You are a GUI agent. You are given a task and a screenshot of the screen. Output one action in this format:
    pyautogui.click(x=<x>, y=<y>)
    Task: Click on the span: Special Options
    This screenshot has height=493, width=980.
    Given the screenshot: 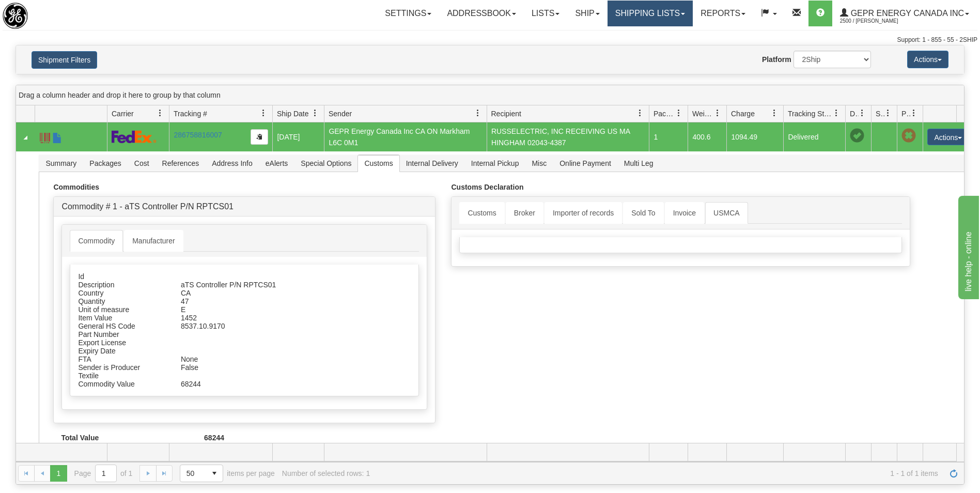 What is the action you would take?
    pyautogui.click(x=326, y=163)
    